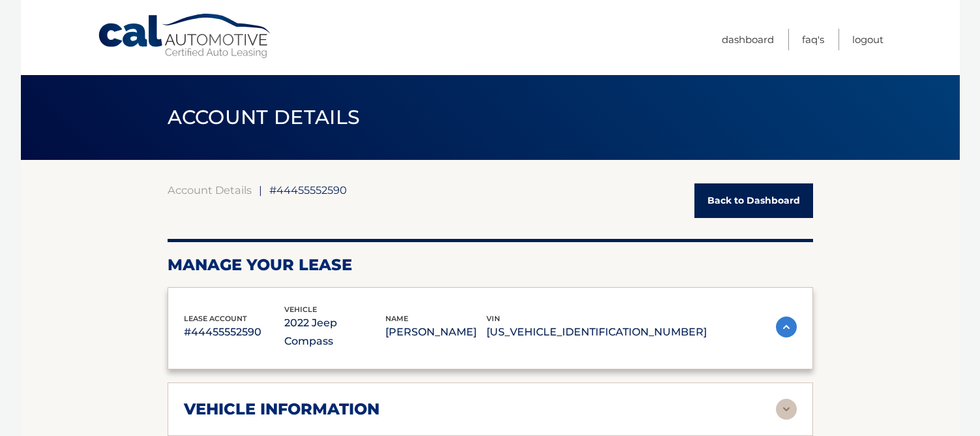 Image resolution: width=980 pixels, height=436 pixels. I want to click on span: vehicle, so click(301, 309).